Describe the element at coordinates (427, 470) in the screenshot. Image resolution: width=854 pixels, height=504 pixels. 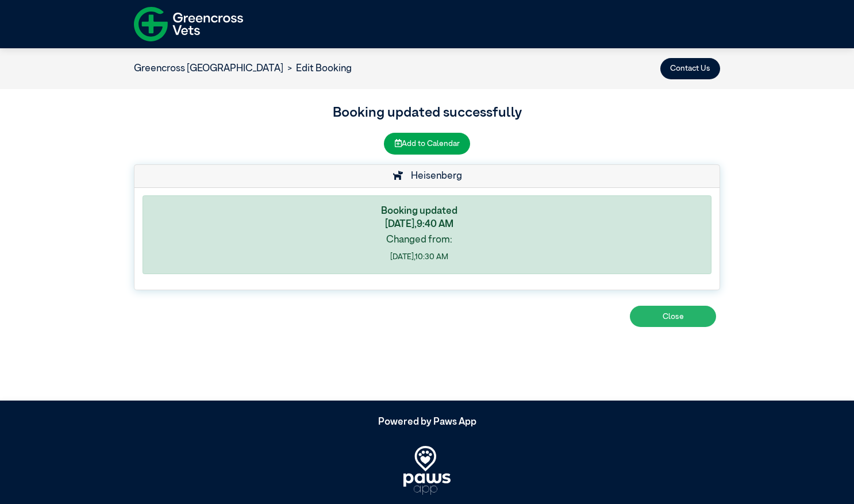
I see `img: PawsApp` at that location.